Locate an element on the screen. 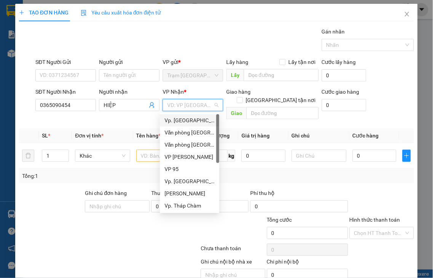 The image size is (433, 278). div: An Dương Vương is located at coordinates (189, 193).